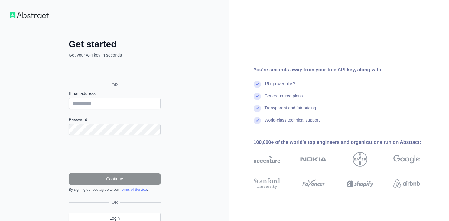 The image size is (449, 221). What do you see at coordinates (292, 123) in the screenshot?
I see `div: World-class technical support` at bounding box center [292, 123].